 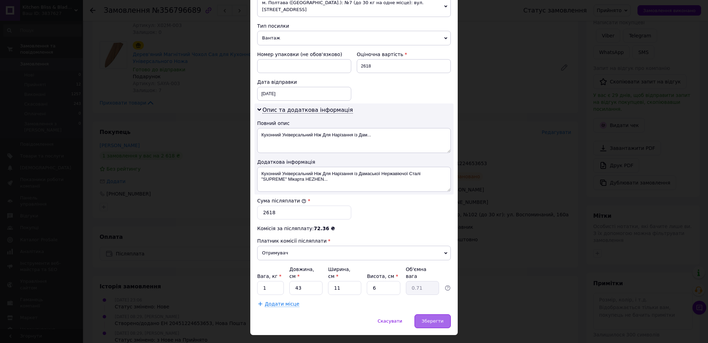 I want to click on span: Додати місце, so click(x=282, y=304).